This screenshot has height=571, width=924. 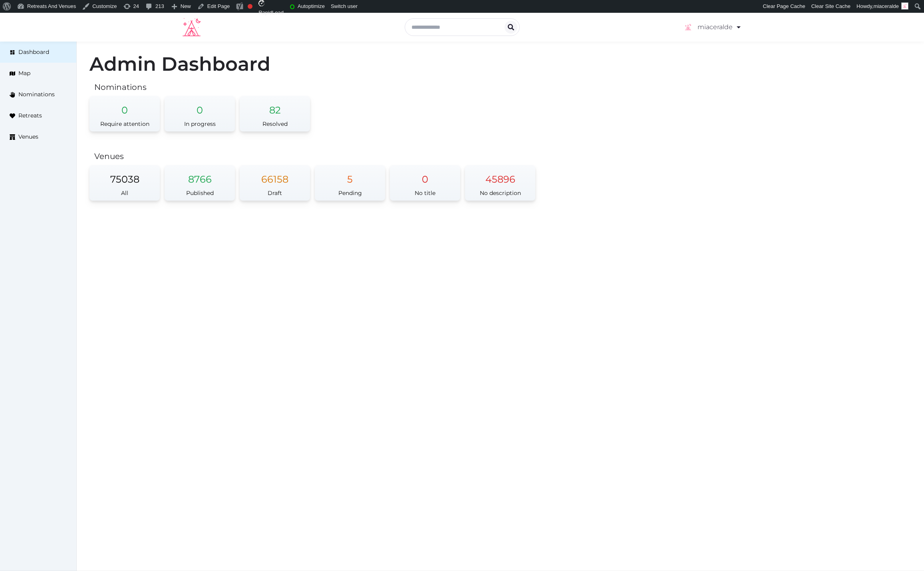 What do you see at coordinates (200, 176) in the screenshot?
I see `div: 8766` at bounding box center [200, 176].